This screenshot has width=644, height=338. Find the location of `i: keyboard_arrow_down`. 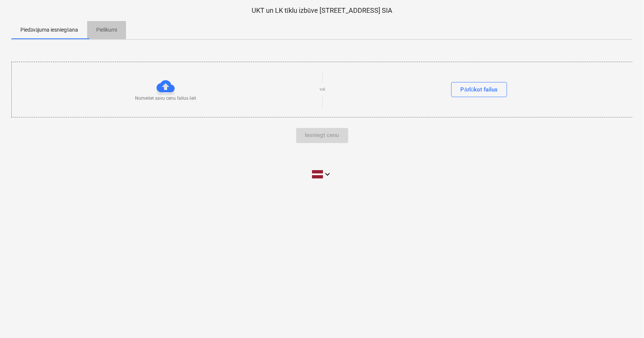

i: keyboard_arrow_down is located at coordinates (327, 174).